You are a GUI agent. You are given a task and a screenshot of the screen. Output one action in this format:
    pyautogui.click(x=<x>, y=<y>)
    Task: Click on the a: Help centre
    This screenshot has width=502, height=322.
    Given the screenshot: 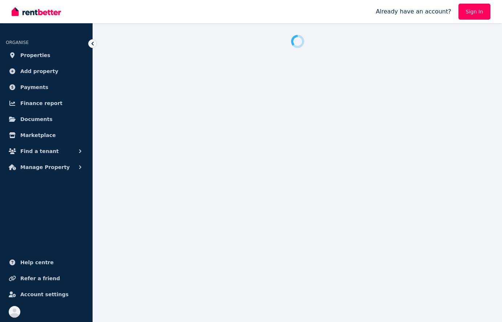 What is the action you would take?
    pyautogui.click(x=46, y=262)
    